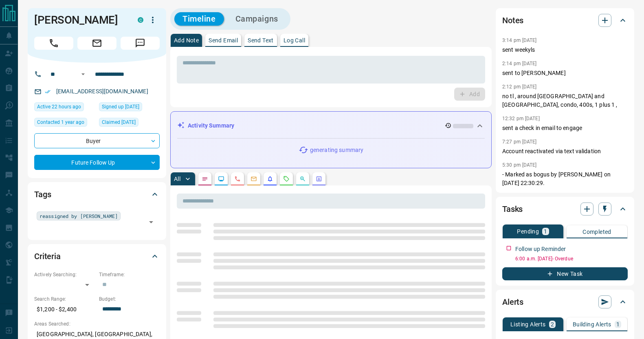 Image resolution: width=644 pixels, height=339 pixels. I want to click on span: Contacted 1 year ago, so click(61, 122).